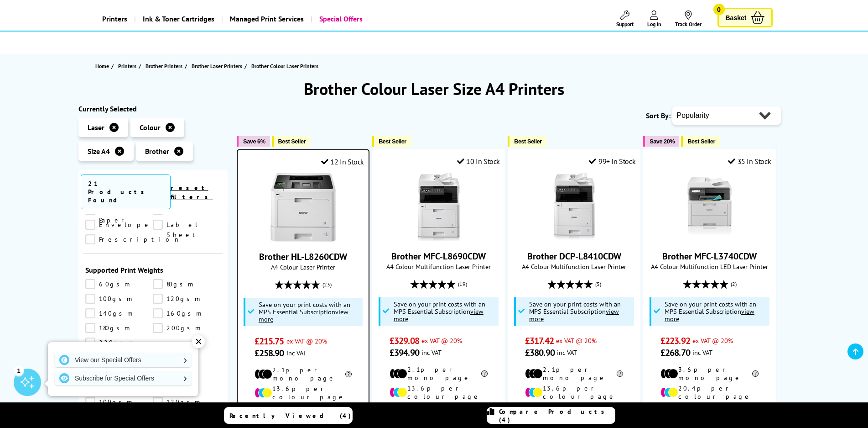 The height and width of the screenshot is (428, 868). Describe the element at coordinates (285, 66) in the screenshot. I see `span: Brother Colour Laser Printers` at that location.